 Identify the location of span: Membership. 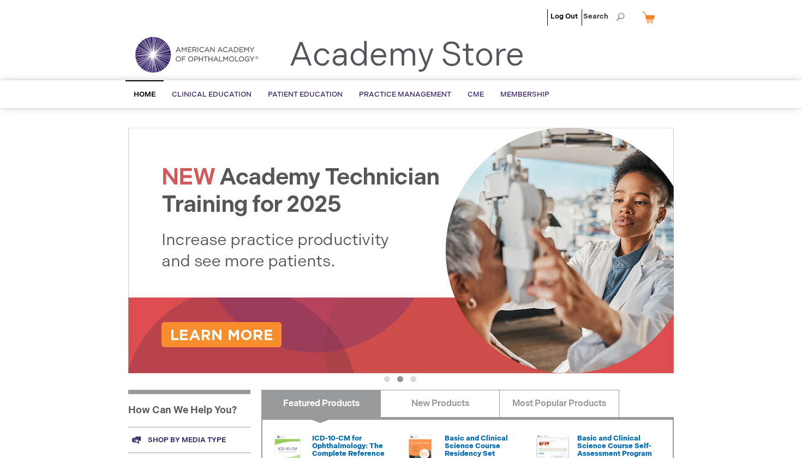
(525, 94).